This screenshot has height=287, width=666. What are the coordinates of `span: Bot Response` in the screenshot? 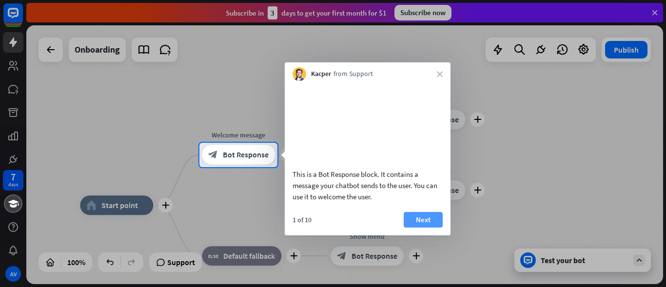 It's located at (246, 155).